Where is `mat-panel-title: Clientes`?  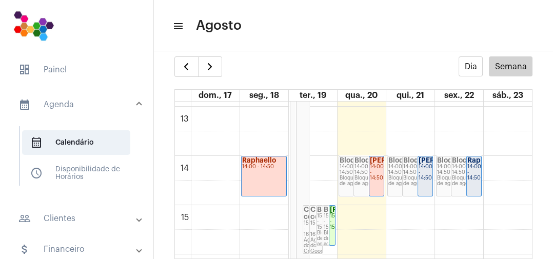 mat-panel-title: Clientes is located at coordinates (78, 219).